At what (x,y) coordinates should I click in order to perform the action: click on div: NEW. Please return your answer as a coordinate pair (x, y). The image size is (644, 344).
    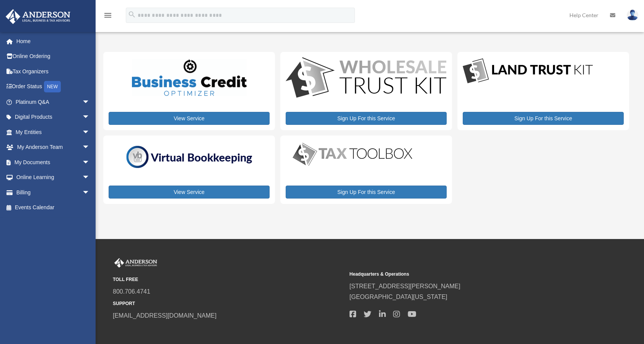
    Looking at the image, I should click on (52, 87).